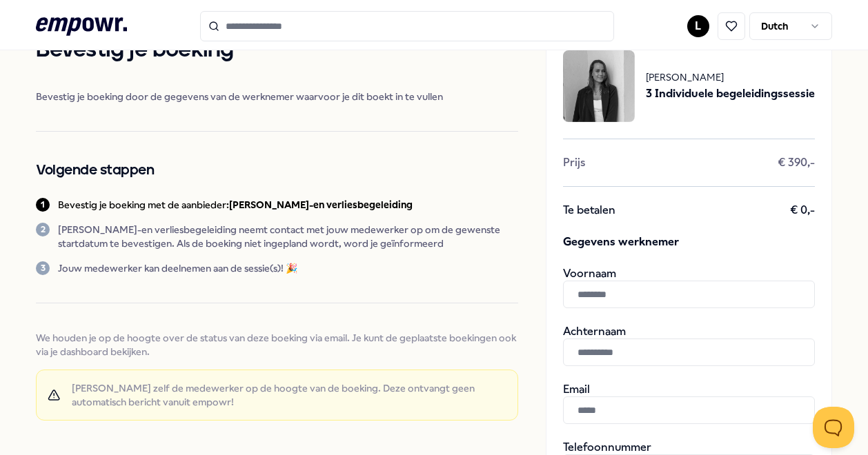 The height and width of the screenshot is (455, 868). Describe the element at coordinates (43, 268) in the screenshot. I see `div: 3` at that location.